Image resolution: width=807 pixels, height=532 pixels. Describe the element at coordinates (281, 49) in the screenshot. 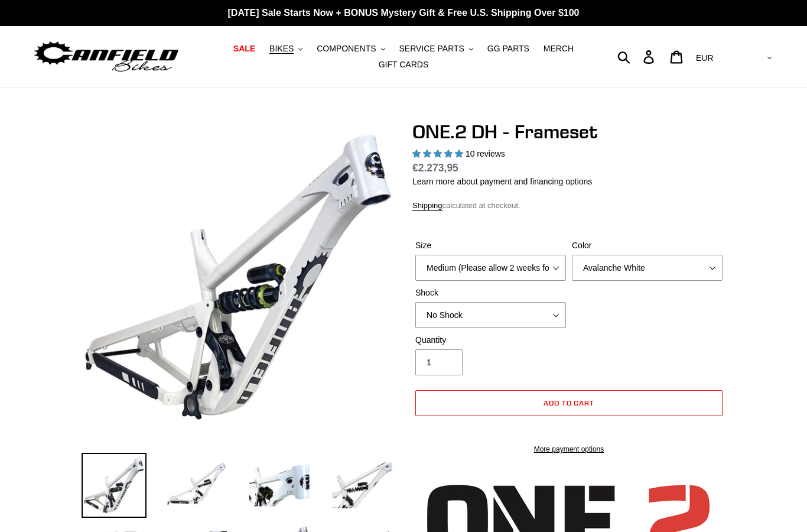

I see `span: BIKES` at that location.